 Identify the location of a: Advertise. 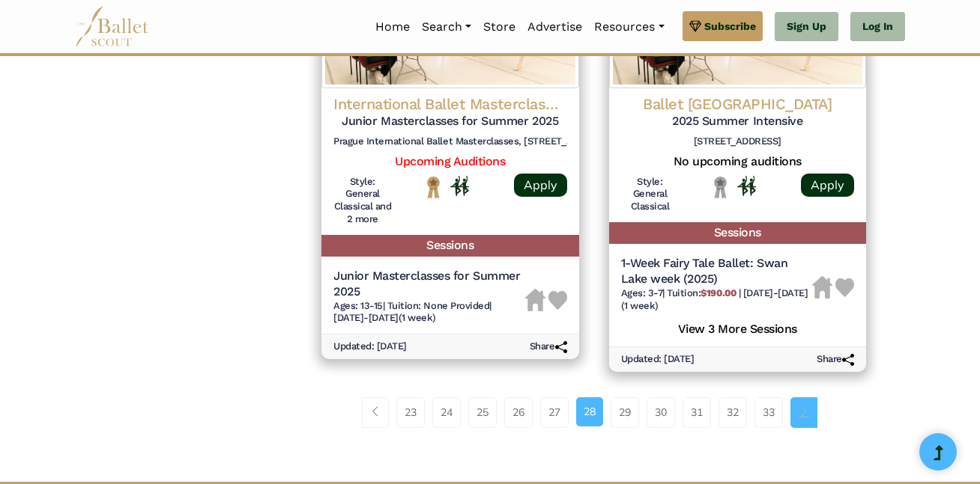
(555, 27).